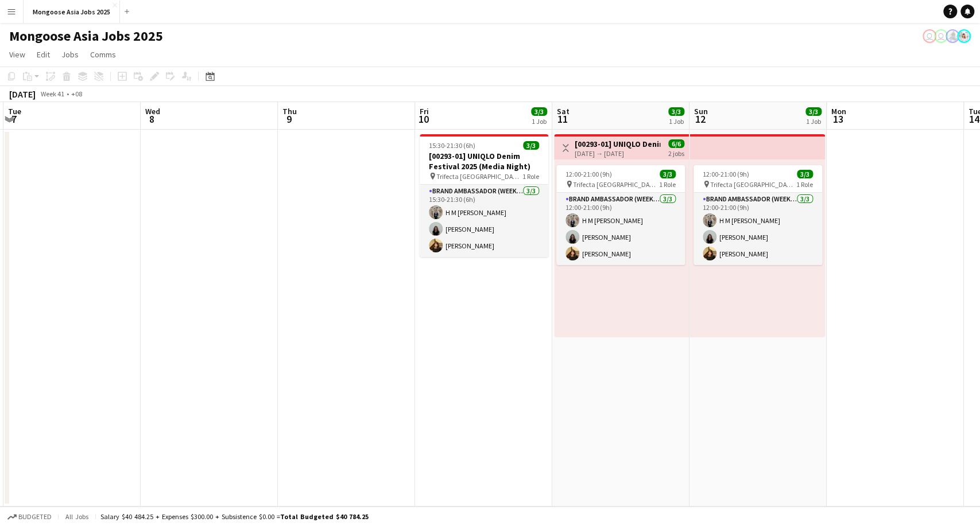 This screenshot has width=980, height=526. Describe the element at coordinates (70, 54) in the screenshot. I see `span: Jobs` at that location.